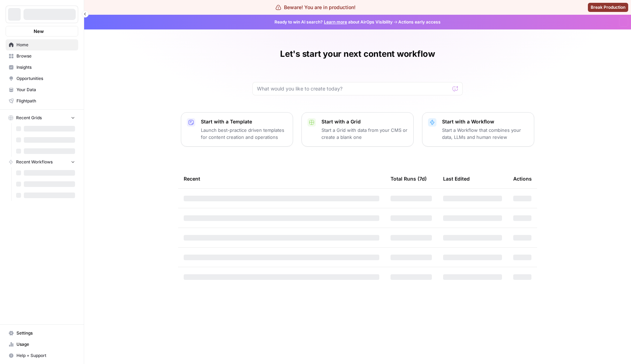 This screenshot has height=364, width=631. Describe the element at coordinates (478, 129) in the screenshot. I see `button: Start with a WorkflowStart a Workflow that combines your data, LLMs and human review` at that location.